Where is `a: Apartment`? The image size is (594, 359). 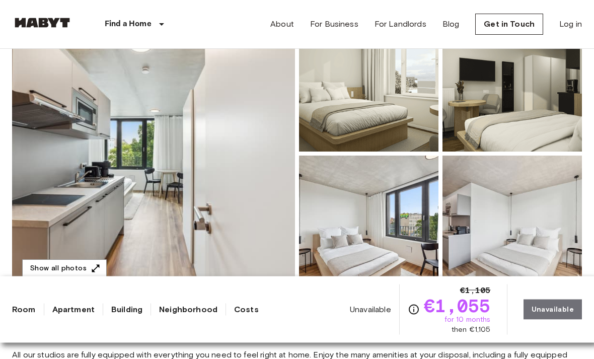 a: Apartment is located at coordinates (74, 310).